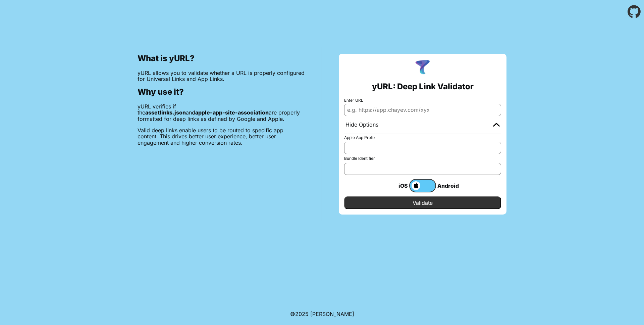 The width and height of the screenshot is (644, 325). What do you see at coordinates (423, 87) in the screenshot?
I see `h2: yURL: Deep Link Validator` at bounding box center [423, 87].